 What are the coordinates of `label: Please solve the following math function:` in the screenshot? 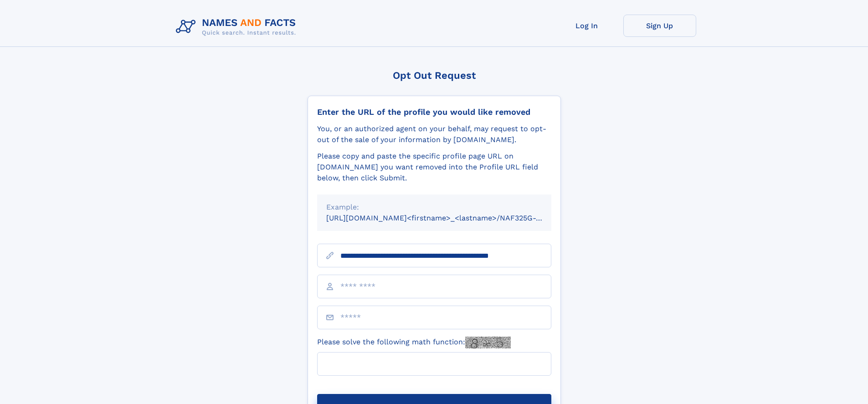 It's located at (414, 343).